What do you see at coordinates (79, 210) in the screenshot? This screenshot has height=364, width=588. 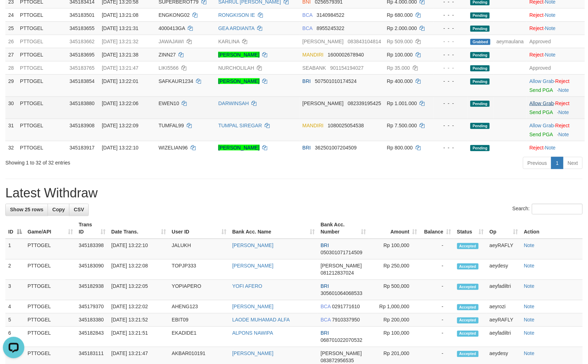 I see `a: CSV` at bounding box center [79, 210].